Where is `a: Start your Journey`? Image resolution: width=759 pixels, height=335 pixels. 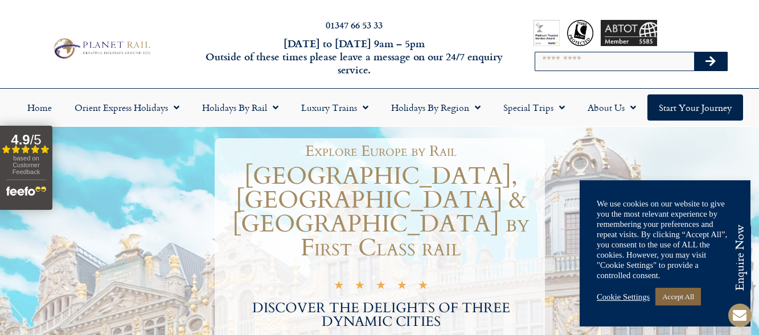 a: Start your Journey is located at coordinates (695, 108).